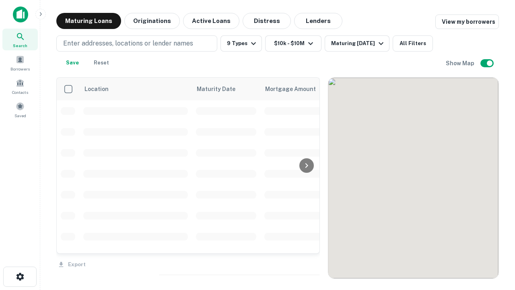 This screenshot has height=290, width=515. Describe the element at coordinates (241, 43) in the screenshot. I see `button: 9 Types` at that location.